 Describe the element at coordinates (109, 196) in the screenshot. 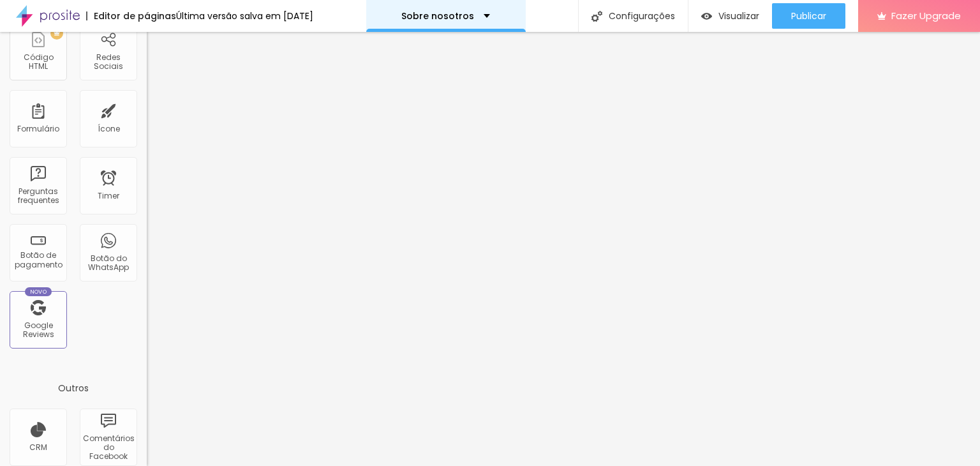

I see `div: Timer` at that location.